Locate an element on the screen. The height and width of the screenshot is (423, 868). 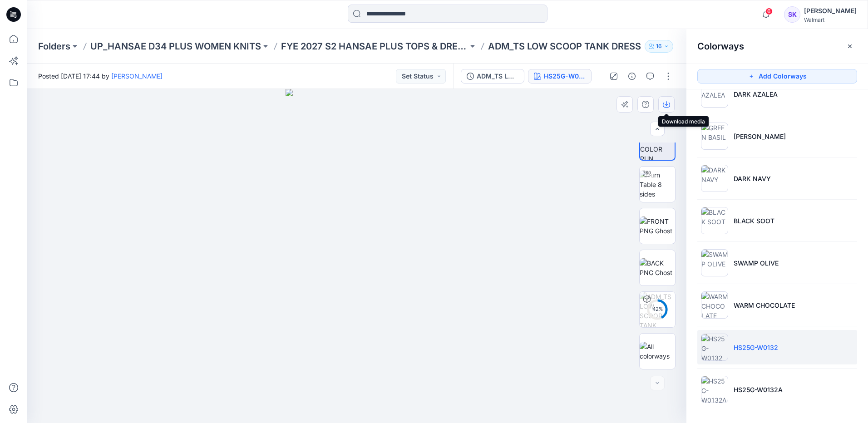
a: Folders is located at coordinates (54, 46).